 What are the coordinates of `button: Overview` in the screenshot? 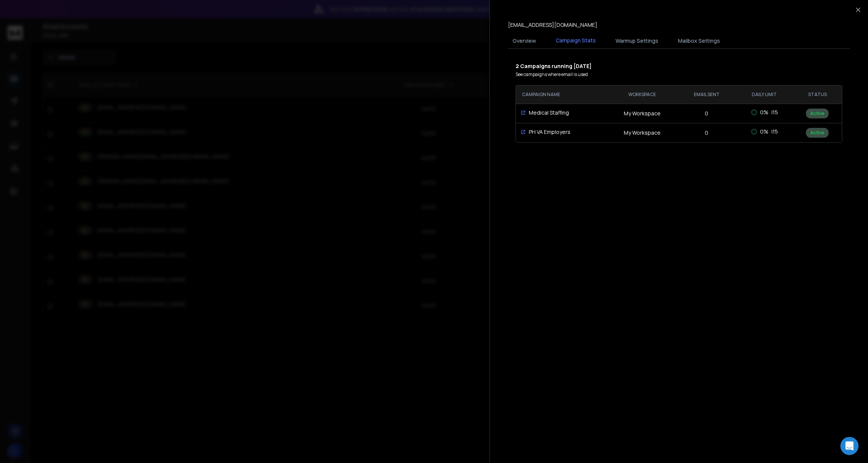 It's located at (524, 41).